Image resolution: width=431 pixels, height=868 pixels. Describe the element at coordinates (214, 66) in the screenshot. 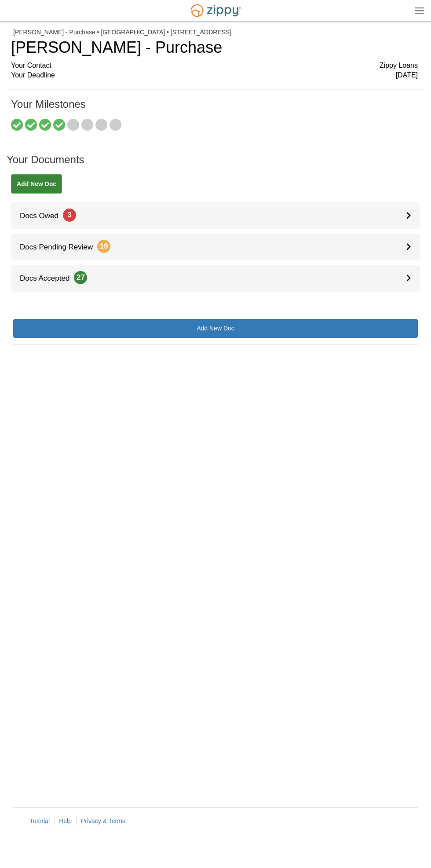

I see `div: Your Contact` at that location.